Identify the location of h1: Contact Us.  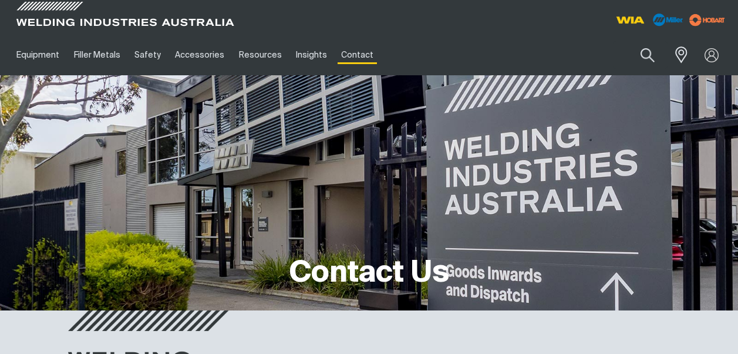
(369, 273).